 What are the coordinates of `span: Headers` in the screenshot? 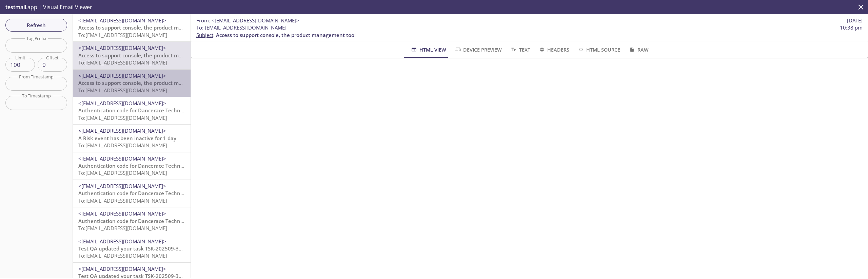 It's located at (554, 50).